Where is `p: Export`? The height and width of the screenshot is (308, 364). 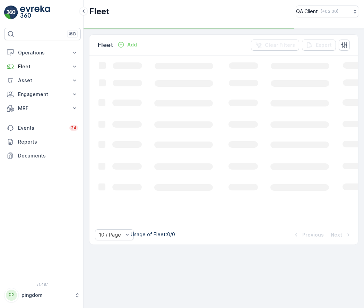 p: Export is located at coordinates (324, 45).